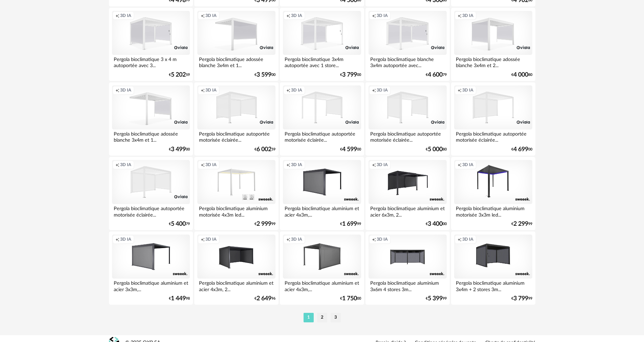 This screenshot has height=342, width=644. I want to click on a: Creation icon 3D IA Pergola bioclimatique aluminium 3x4m + 2 stores 3m... €3 79999, so click(493, 268).